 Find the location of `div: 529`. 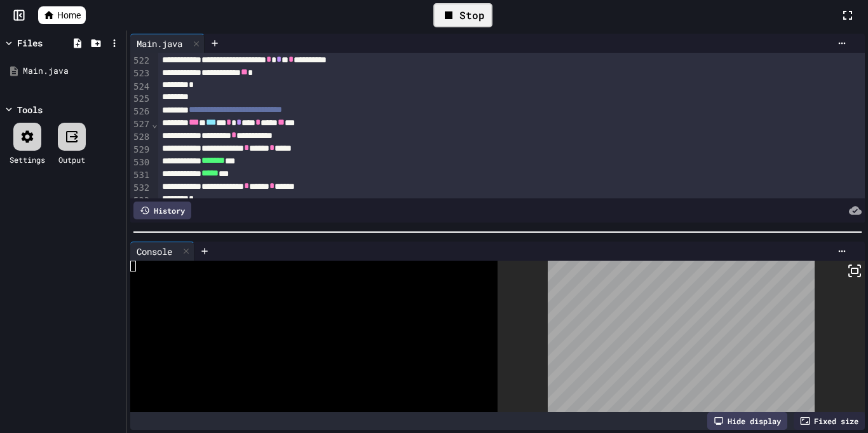

div: 529 is located at coordinates (140, 150).